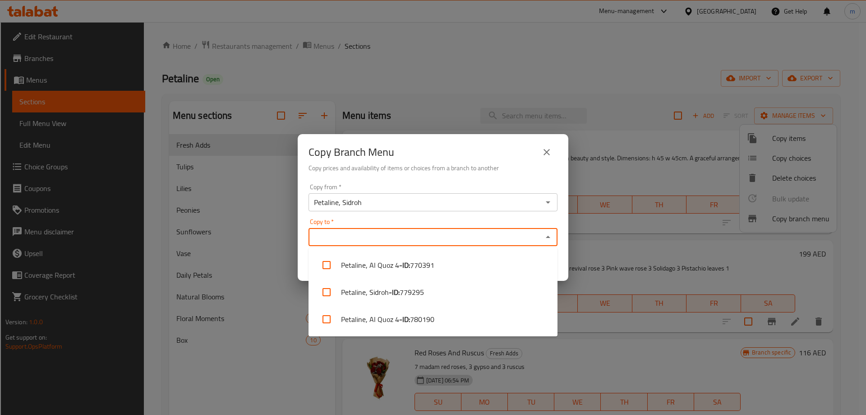 The width and height of the screenshot is (866, 415). What do you see at coordinates (433, 292) in the screenshot?
I see `li: Petaline, Sidroh` at bounding box center [433, 292].